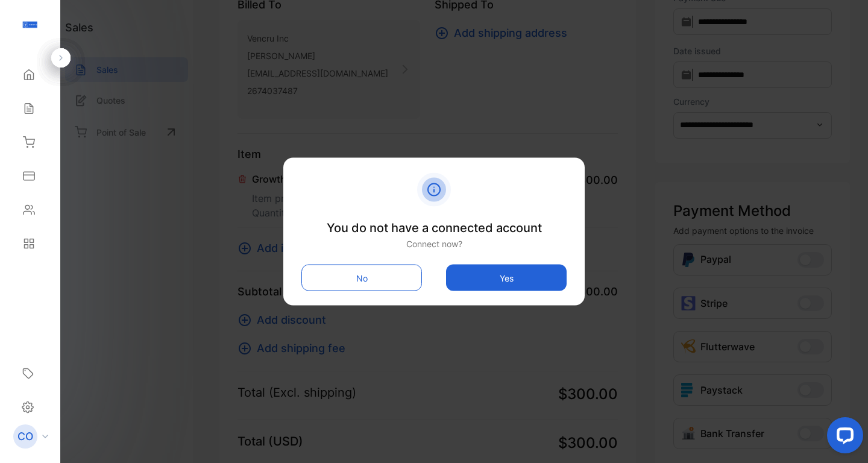 The height and width of the screenshot is (463, 868). Describe the element at coordinates (362, 278) in the screenshot. I see `button: No` at that location.